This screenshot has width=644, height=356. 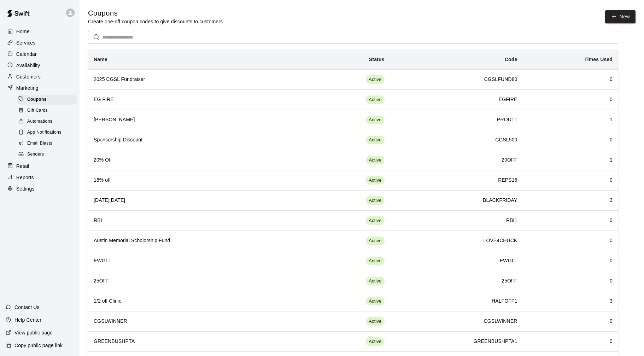 What do you see at coordinates (39, 77) in the screenshot?
I see `a: Customers` at bounding box center [39, 77].